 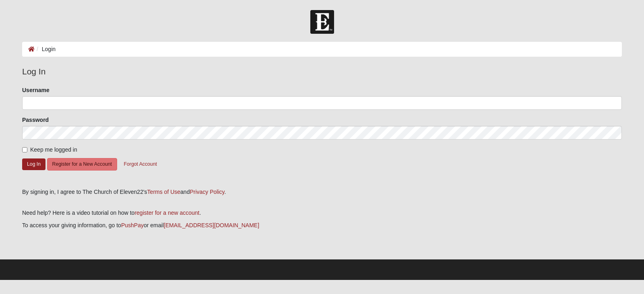 I want to click on a: Privacy Policy, so click(x=207, y=192).